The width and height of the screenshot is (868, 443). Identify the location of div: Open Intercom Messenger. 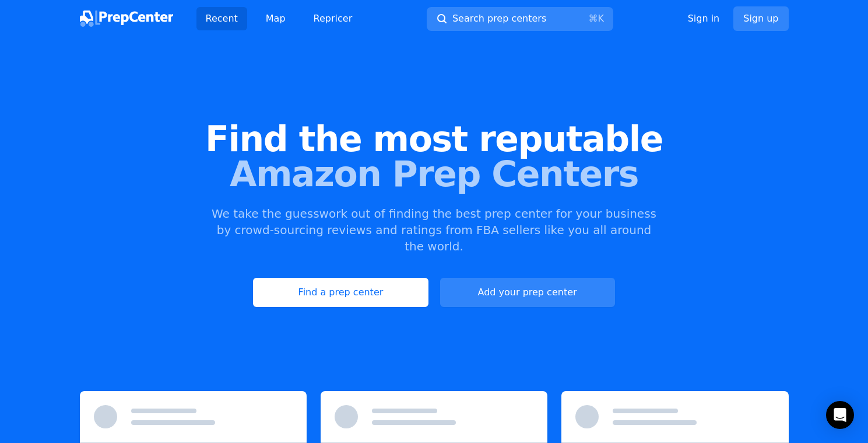
(840, 415).